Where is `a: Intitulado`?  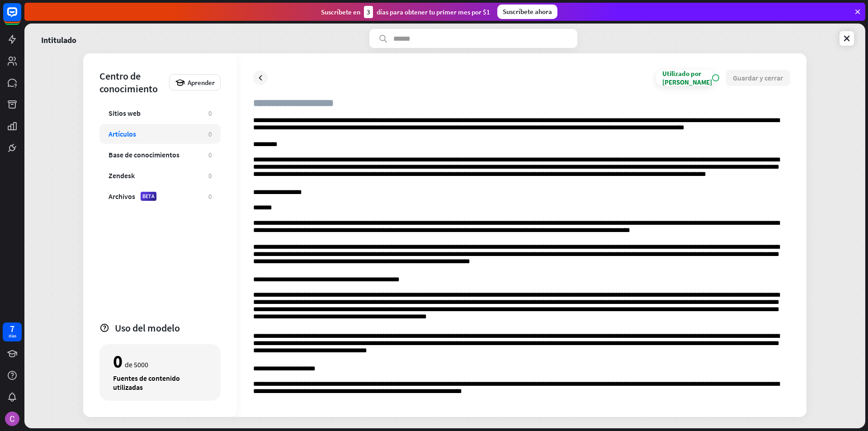 a: Intitulado is located at coordinates (59, 38).